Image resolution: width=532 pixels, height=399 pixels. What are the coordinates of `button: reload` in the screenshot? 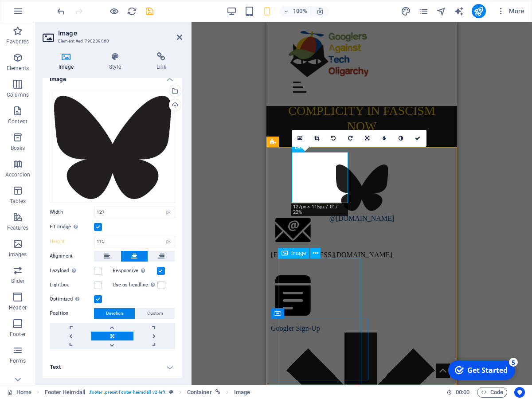 It's located at (131, 11).